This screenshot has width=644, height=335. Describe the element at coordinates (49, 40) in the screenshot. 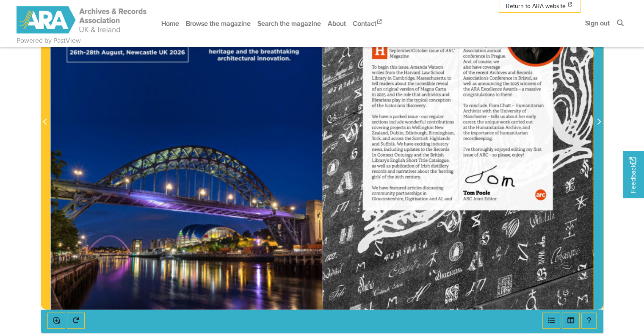

I see `a: Powered by PastView` at that location.